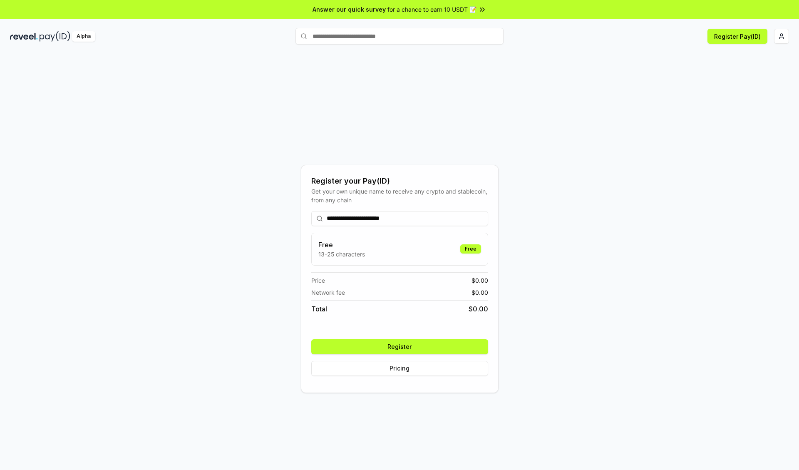 The width and height of the screenshot is (799, 470). I want to click on span: Total, so click(319, 309).